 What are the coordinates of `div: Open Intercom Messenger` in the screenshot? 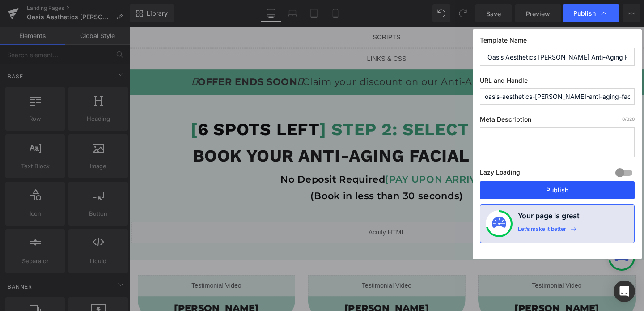 It's located at (625, 291).